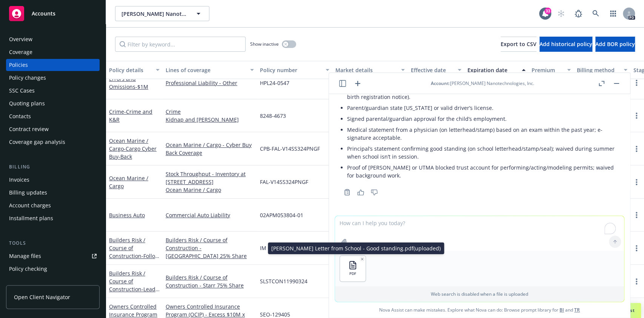 The width and height of the screenshot is (644, 318). I want to click on svg: Copy to clipboard, so click(347, 192).